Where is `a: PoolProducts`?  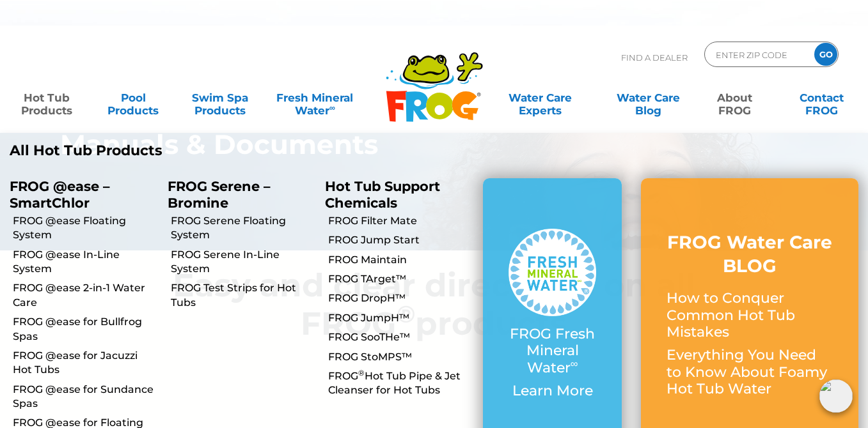
a: PoolProducts is located at coordinates (132, 98).